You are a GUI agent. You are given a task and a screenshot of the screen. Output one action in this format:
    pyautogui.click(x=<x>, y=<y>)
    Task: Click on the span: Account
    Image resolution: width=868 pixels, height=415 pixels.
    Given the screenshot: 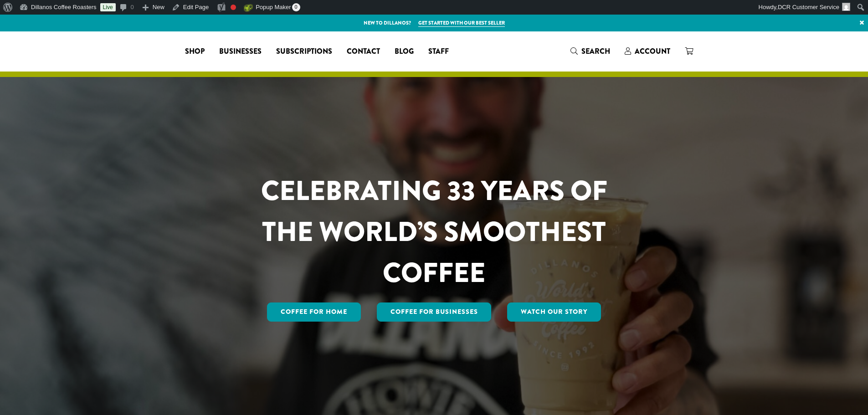 What is the action you would take?
    pyautogui.click(x=652, y=51)
    